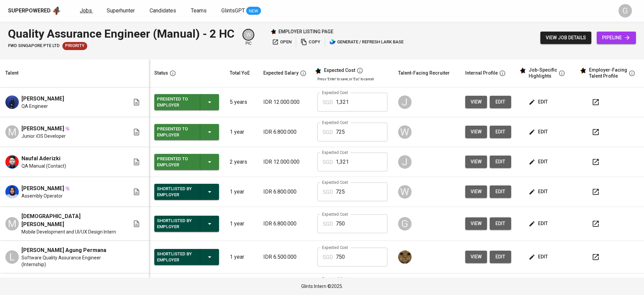 The width and height of the screenshot is (644, 295). I want to click on div: Internal Profile, so click(481, 73).